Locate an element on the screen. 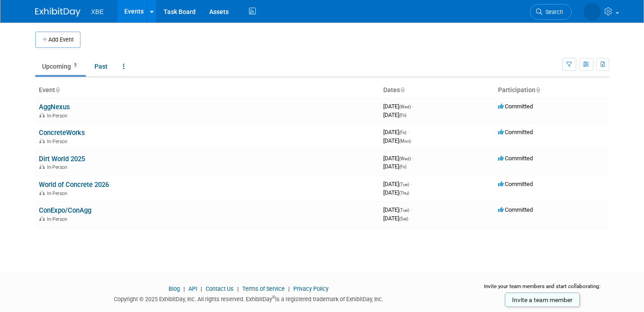  a: ConcreteWorks is located at coordinates (62, 133).